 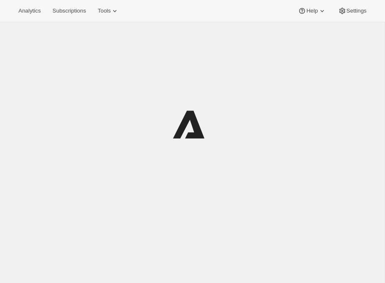 What do you see at coordinates (312, 11) in the screenshot?
I see `span: Help` at bounding box center [312, 11].